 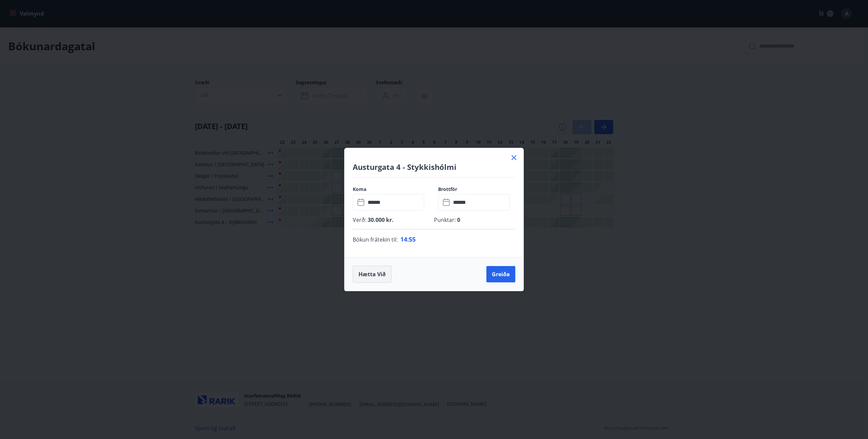 What do you see at coordinates (375, 240) in the screenshot?
I see `span: Bókun frátekin til :` at bounding box center [375, 240].